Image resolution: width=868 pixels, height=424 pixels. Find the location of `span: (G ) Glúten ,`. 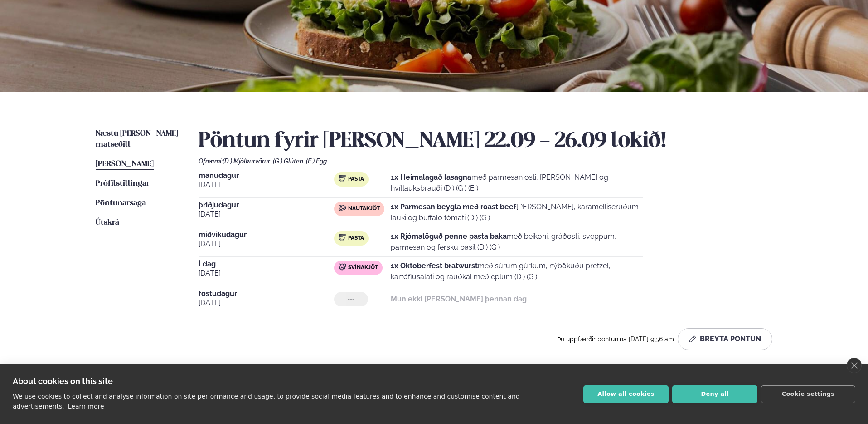

span: (G ) Glúten , is located at coordinates (289, 161).